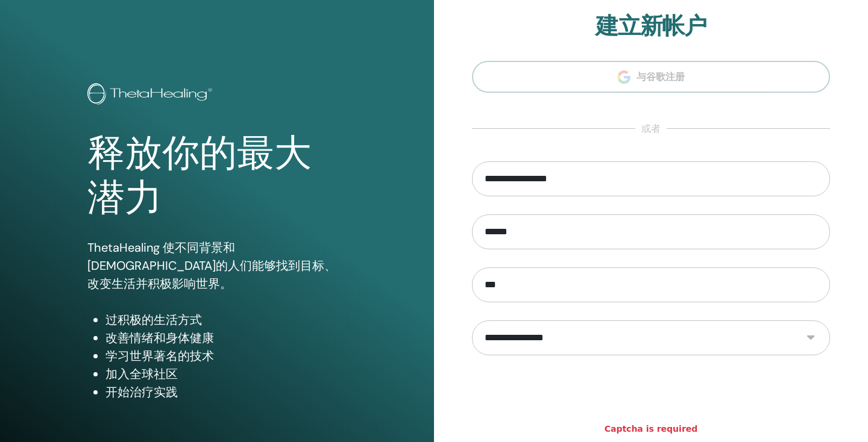 The image size is (868, 442). Describe the element at coordinates (226, 320) in the screenshot. I see `li: 过积极的生活方式` at that location.